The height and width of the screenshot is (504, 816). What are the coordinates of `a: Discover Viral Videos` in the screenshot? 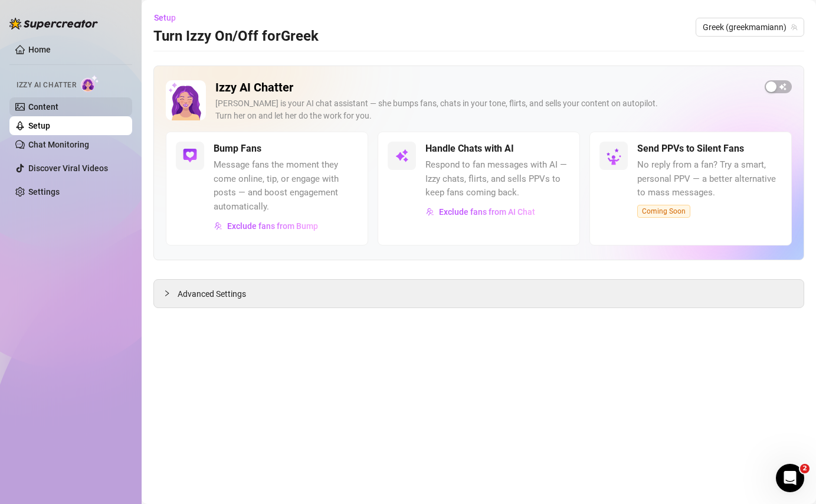 It's located at (68, 169).